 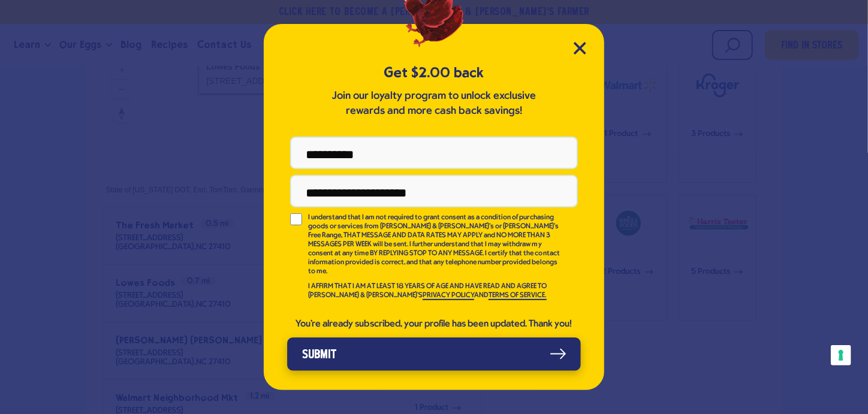 What do you see at coordinates (434, 324) in the screenshot?
I see `div: You're already subscribed, your profile has been updated. Thank you!` at bounding box center [434, 324].